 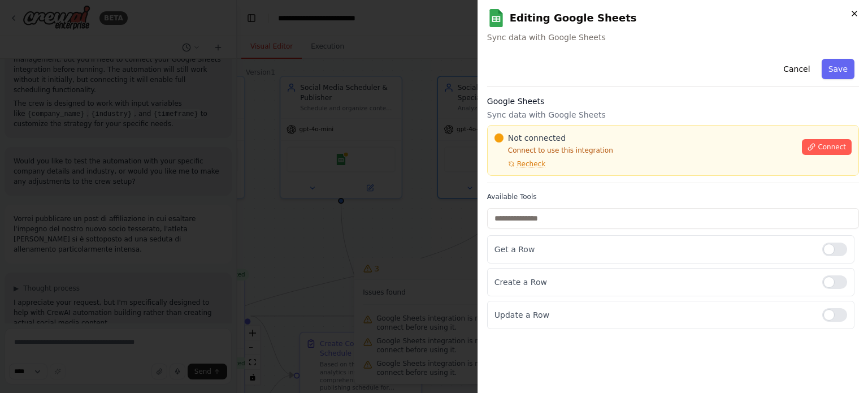 What do you see at coordinates (654, 315) in the screenshot?
I see `p: Update a Row` at bounding box center [654, 315].